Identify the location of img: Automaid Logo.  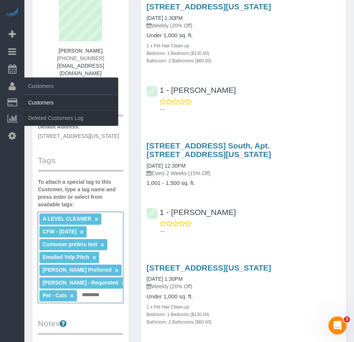
(12, 13).